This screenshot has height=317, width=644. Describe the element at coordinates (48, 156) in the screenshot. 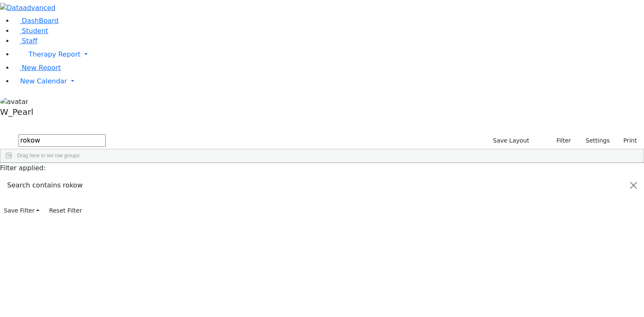

I see `span: Drag here to set row groups` at that location.